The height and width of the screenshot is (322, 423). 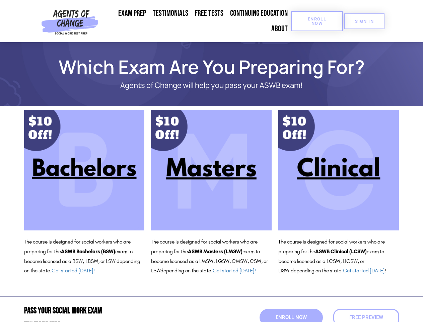 What do you see at coordinates (365, 21) in the screenshot?
I see `a: SIGN IN` at bounding box center [365, 21].